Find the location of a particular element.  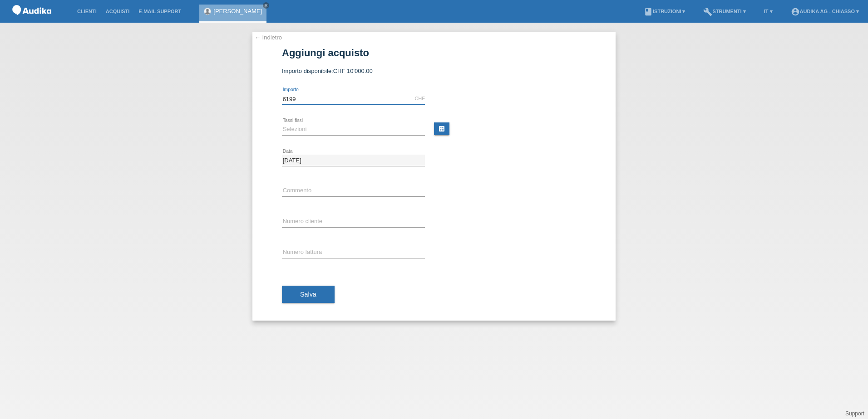

i: calculate is located at coordinates (441, 128).